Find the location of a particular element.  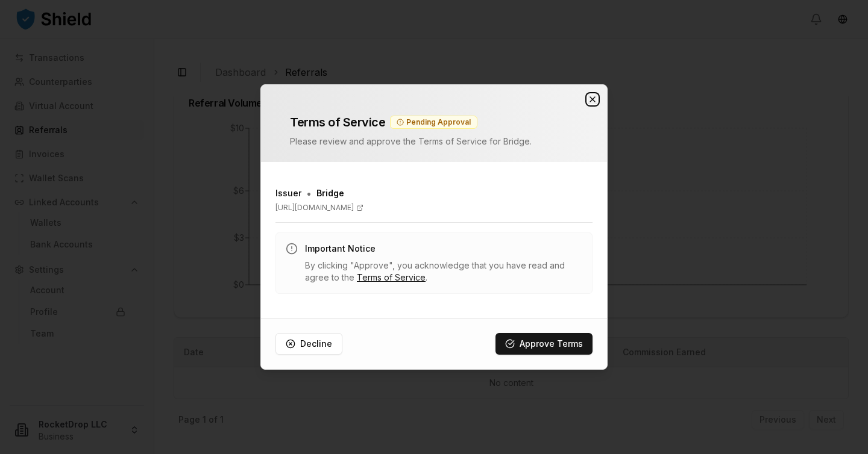

h3: Issuer is located at coordinates (288, 194).